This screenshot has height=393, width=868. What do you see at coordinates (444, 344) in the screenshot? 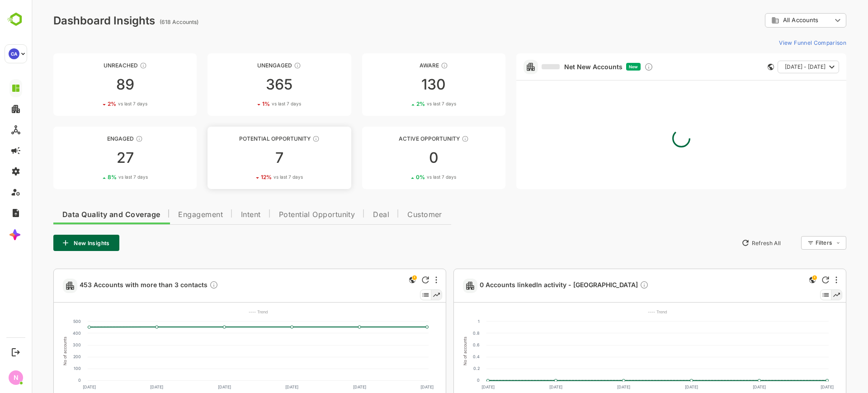
I see `text: 0.6` at bounding box center [444, 344].